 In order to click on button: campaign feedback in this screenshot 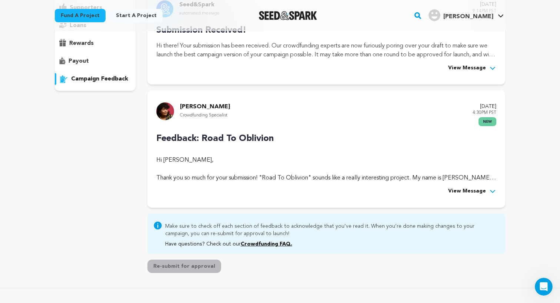, I will do `click(95, 79)`.